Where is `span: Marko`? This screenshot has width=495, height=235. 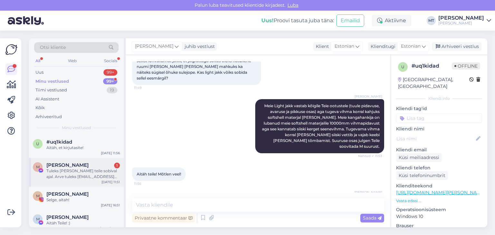 span: Marko is located at coordinates (67, 195).